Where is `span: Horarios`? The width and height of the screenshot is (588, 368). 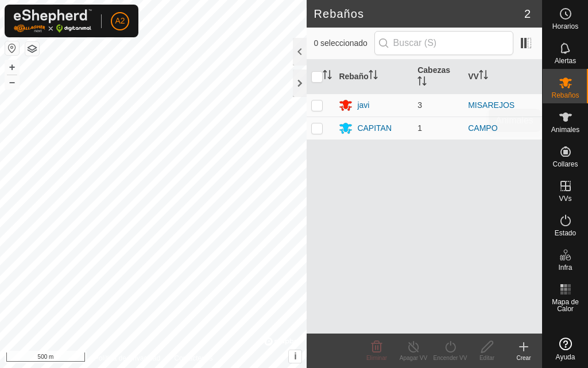 span: Horarios is located at coordinates (565, 27).